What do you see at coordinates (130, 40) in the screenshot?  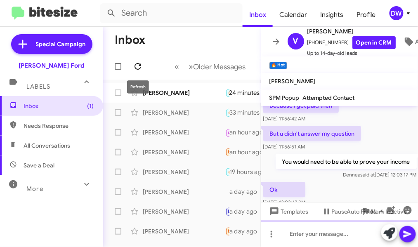 I see `h1: Inbox` at bounding box center [130, 40].